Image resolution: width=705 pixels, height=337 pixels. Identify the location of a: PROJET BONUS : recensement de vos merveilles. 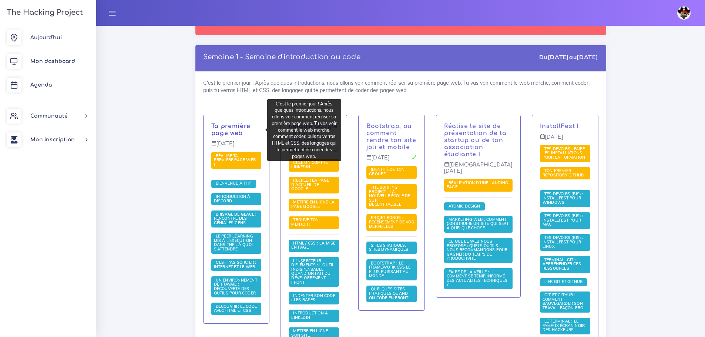
(392, 222).